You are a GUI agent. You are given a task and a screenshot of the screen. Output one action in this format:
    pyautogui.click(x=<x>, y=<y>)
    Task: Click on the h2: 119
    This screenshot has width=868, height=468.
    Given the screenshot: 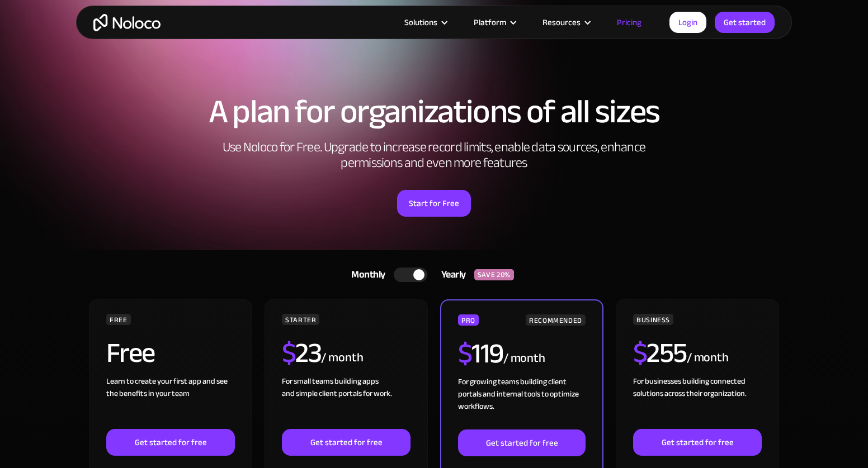 What is the action you would take?
    pyautogui.click(x=480, y=354)
    